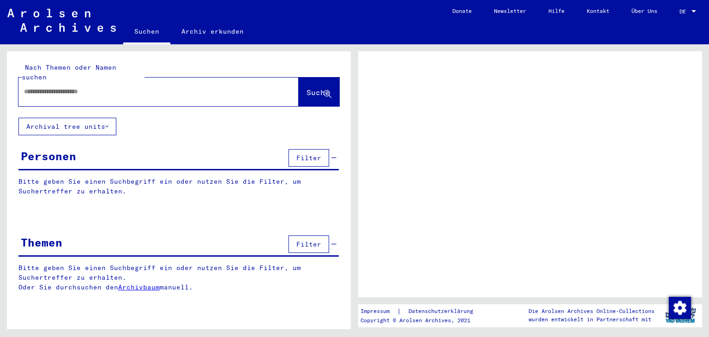 Image resolution: width=709 pixels, height=337 pixels. I want to click on div: Zustimmung ändern, so click(680, 308).